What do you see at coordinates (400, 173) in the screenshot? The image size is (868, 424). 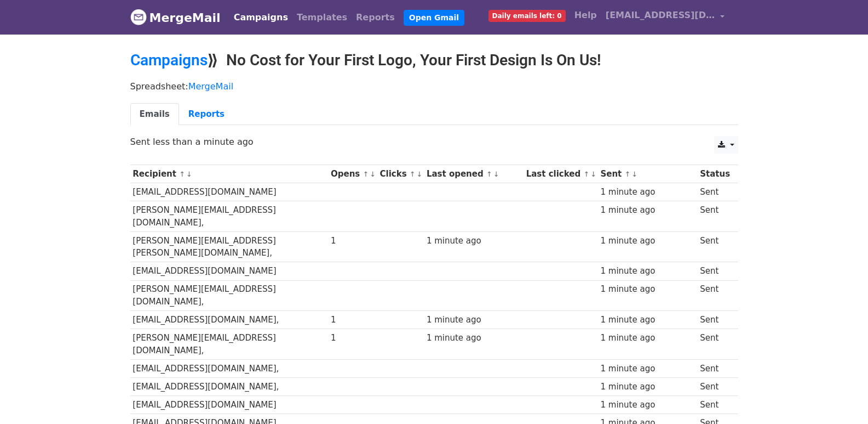 I see `th: Clicks` at bounding box center [400, 173].